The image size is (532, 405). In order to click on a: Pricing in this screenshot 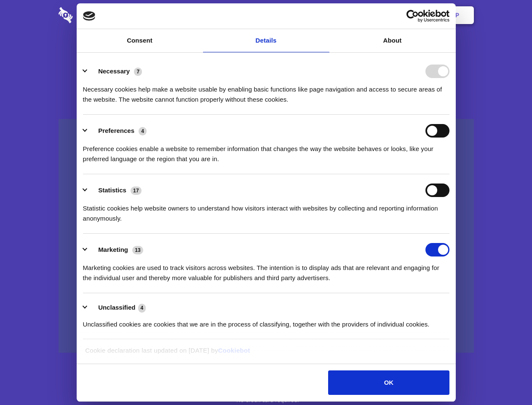, I will do `click(265, 15)`.